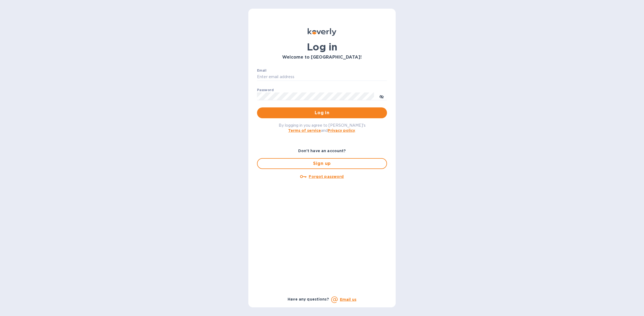 The width and height of the screenshot is (644, 316). What do you see at coordinates (322, 164) in the screenshot?
I see `span: Sign up` at bounding box center [322, 164].